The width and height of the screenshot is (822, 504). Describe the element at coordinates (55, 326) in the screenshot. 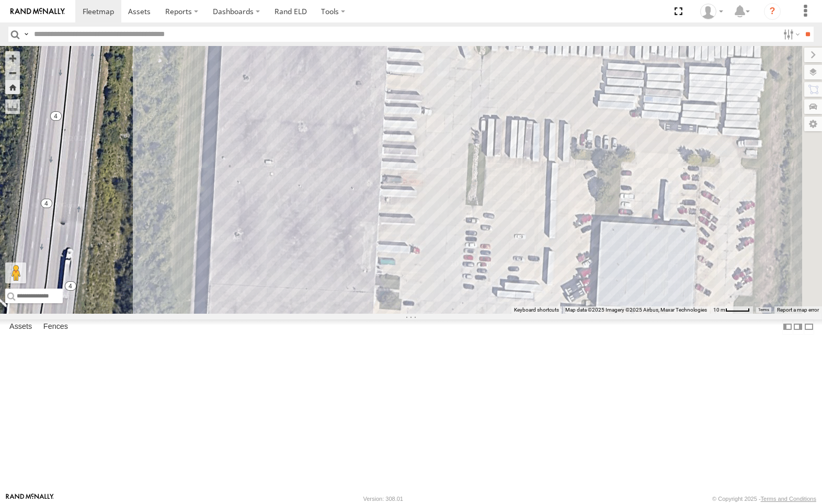

I see `label: Fences` at that location.